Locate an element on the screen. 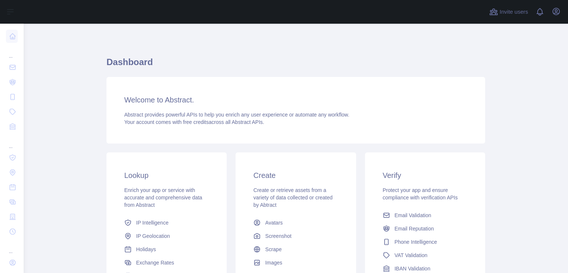 The image size is (568, 273). h1: Dashboard is located at coordinates (296, 65).